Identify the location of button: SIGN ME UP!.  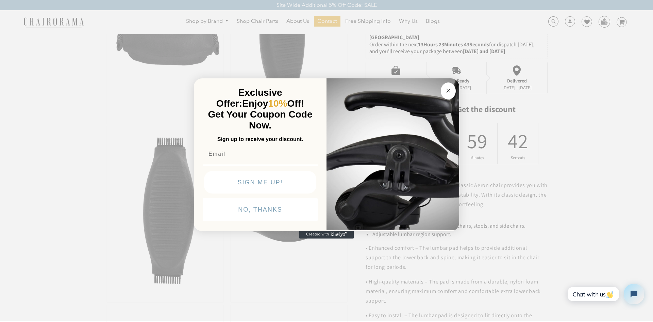
(260, 182).